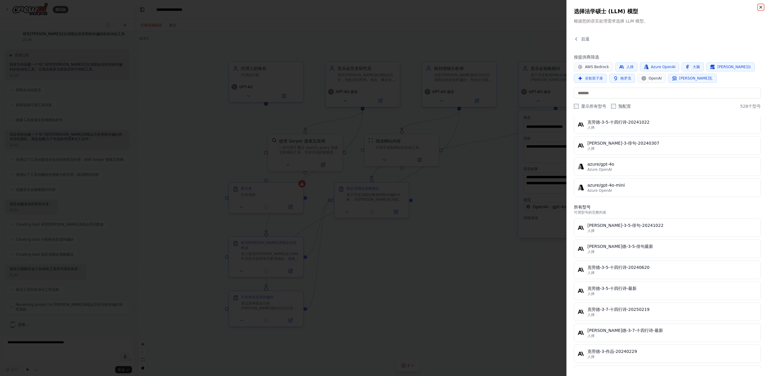 This screenshot has height=376, width=768. Describe the element at coordinates (586, 39) in the screenshot. I see `font: 后退` at that location.